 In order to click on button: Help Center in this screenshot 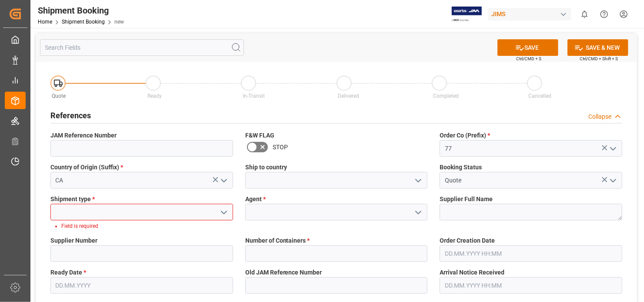, I will do `click(604, 14)`.